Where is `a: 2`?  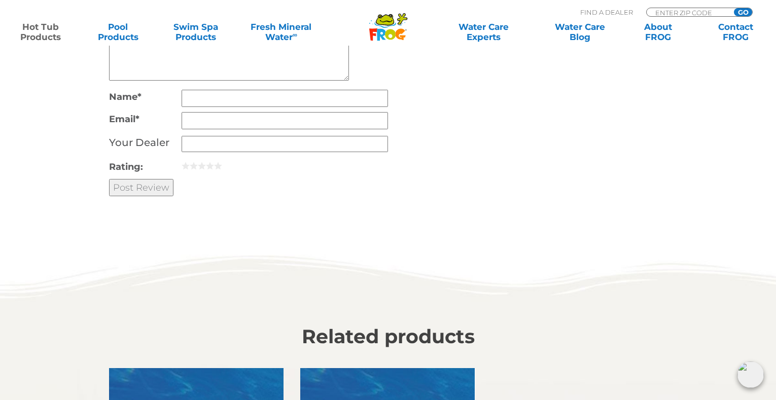 a: 2 is located at coordinates (194, 166).